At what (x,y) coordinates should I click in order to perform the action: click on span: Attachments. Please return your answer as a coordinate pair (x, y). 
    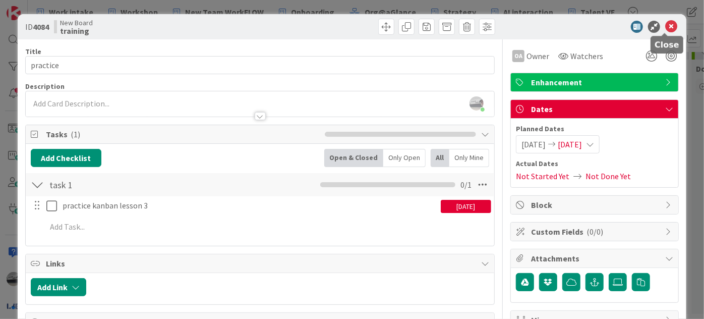
    Looking at the image, I should click on (596, 258).